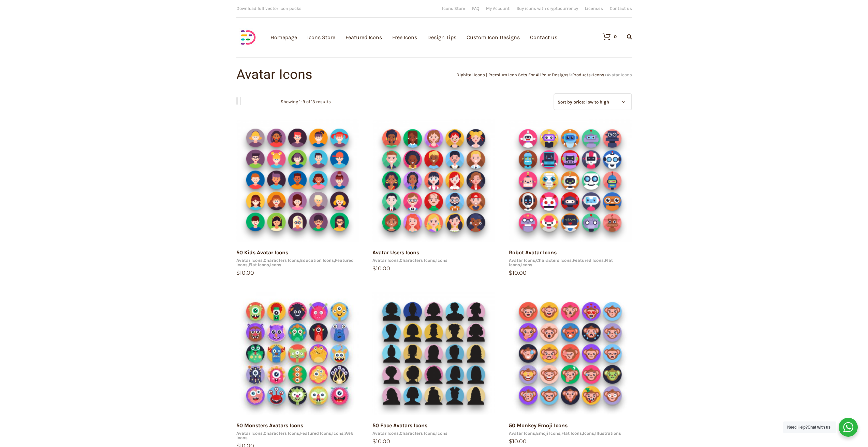  Describe the element at coordinates (400, 425) in the screenshot. I see `a: 50 Face Avatars Icons` at that location.